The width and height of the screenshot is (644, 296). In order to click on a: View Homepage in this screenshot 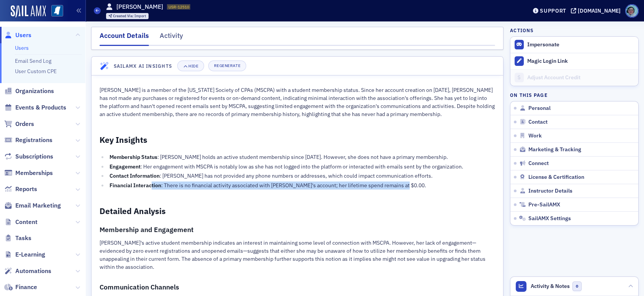, I will do `click(54, 12)`.